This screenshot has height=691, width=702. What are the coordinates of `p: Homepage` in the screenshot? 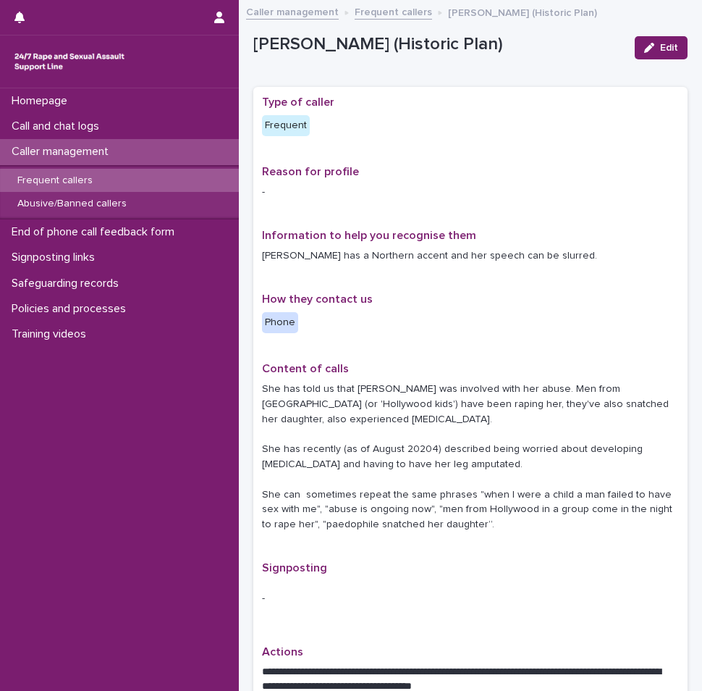 It's located at (42, 101).